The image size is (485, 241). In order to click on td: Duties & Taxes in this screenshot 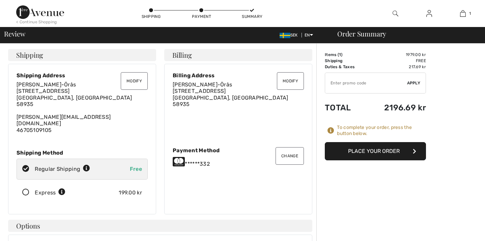, I will do `click(345, 67)`.